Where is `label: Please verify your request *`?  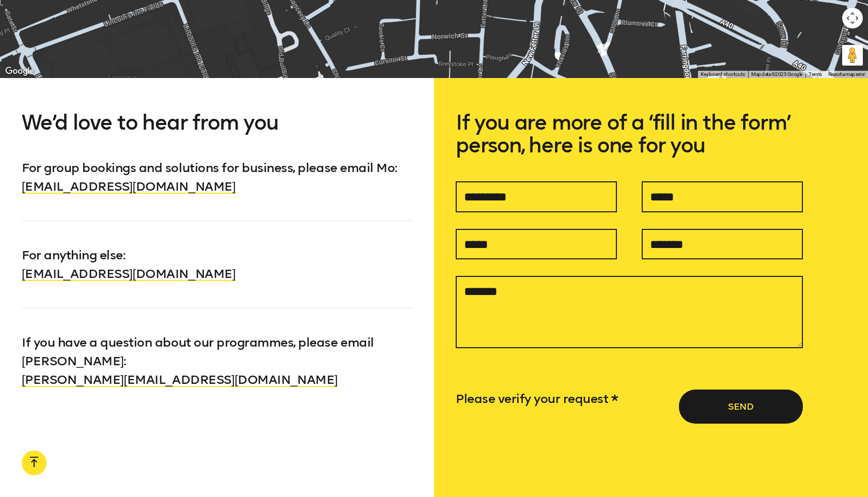 label: Please verify your request * is located at coordinates (537, 399).